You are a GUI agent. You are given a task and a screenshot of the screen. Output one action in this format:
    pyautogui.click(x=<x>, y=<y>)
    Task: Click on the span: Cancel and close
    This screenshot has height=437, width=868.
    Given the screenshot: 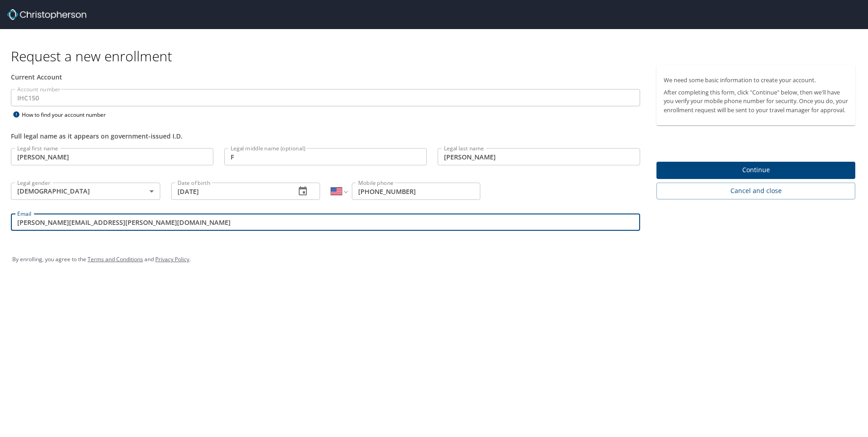 What is the action you would take?
    pyautogui.click(x=757, y=191)
    